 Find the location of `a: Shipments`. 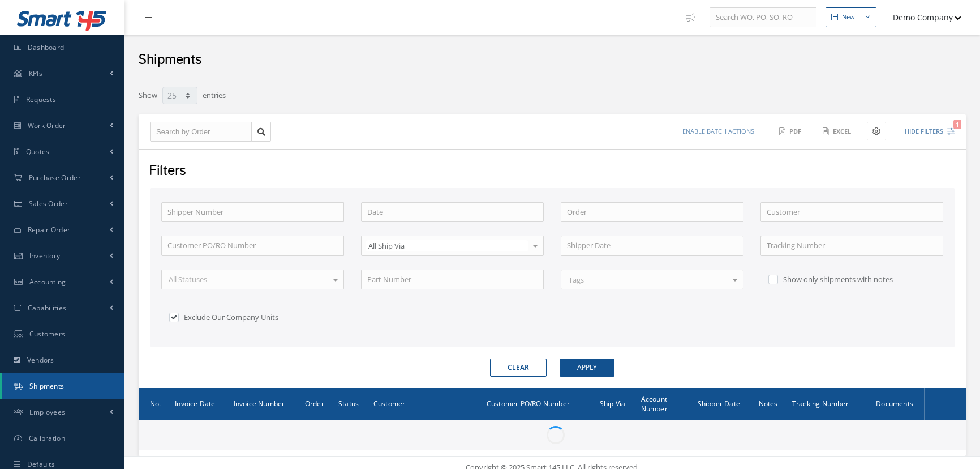

a: Shipments is located at coordinates (63, 386).